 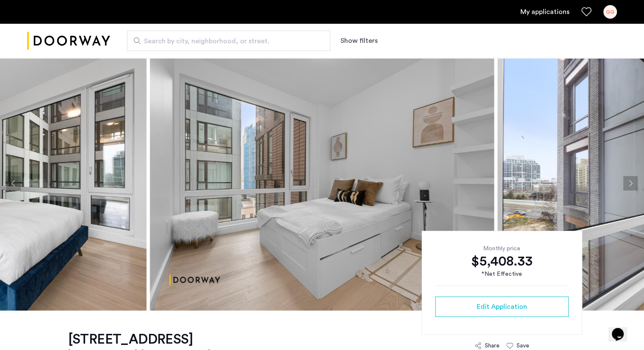 I want to click on a: Cazamio logo, so click(x=68, y=41).